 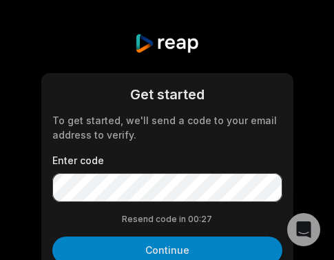 I want to click on div: Open Intercom Messenger, so click(x=304, y=229).